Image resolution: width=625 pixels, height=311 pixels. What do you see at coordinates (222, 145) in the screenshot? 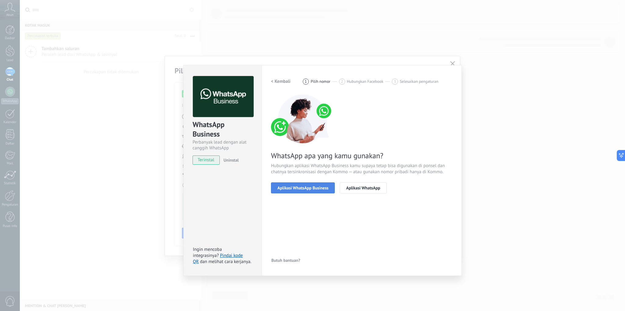
I see `div: Perbanyak lead dengan alat canggih WhatsApp` at bounding box center [222, 145].